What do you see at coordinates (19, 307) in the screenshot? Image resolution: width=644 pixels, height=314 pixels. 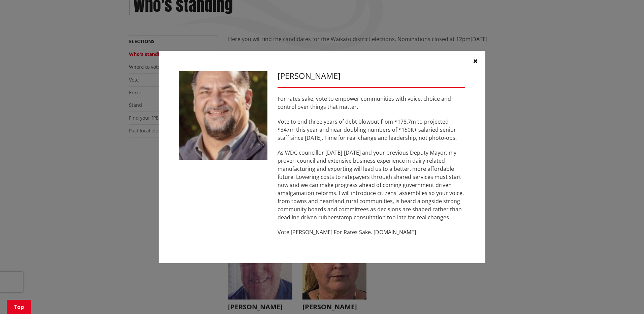 I see `a: Top` at bounding box center [19, 307].